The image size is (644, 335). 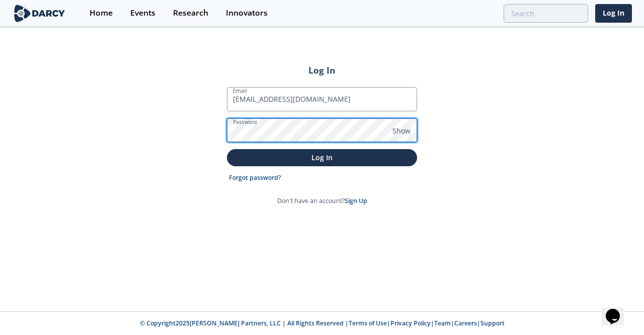 What do you see at coordinates (322, 201) in the screenshot?
I see `p: Don't have an account?` at bounding box center [322, 201].